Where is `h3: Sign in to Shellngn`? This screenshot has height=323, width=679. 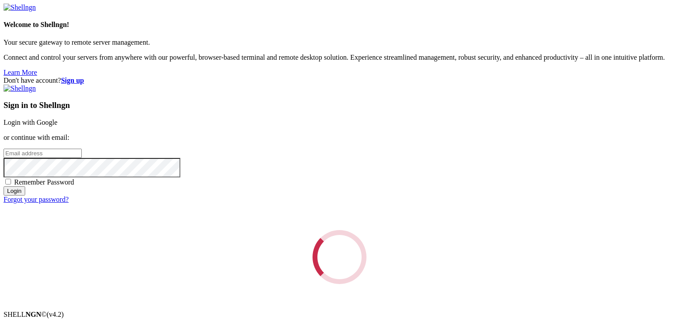 h3: Sign in to Shellngn is located at coordinates (339, 105).